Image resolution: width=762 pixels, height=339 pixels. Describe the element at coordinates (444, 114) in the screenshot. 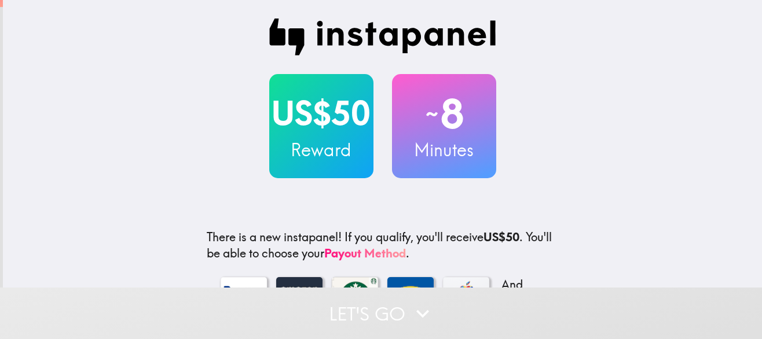

I see `h2: 8` at that location.